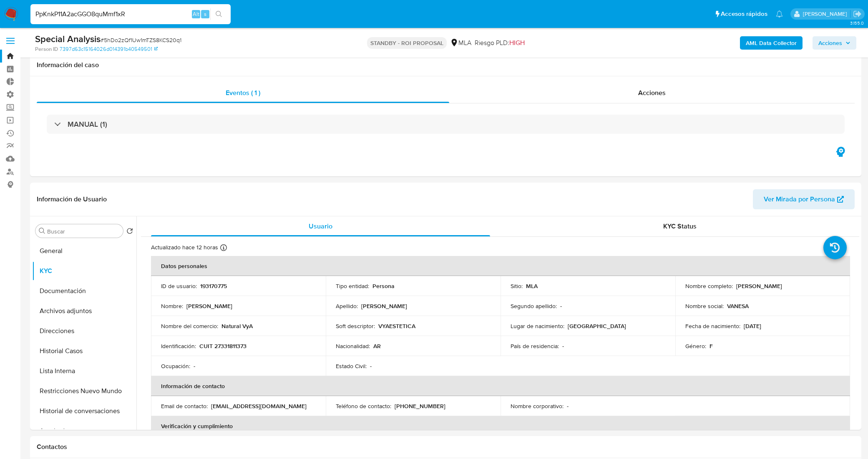 Image resolution: width=868 pixels, height=459 pixels. What do you see at coordinates (445, 447) in the screenshot?
I see `h1: Contactos` at bounding box center [445, 447].